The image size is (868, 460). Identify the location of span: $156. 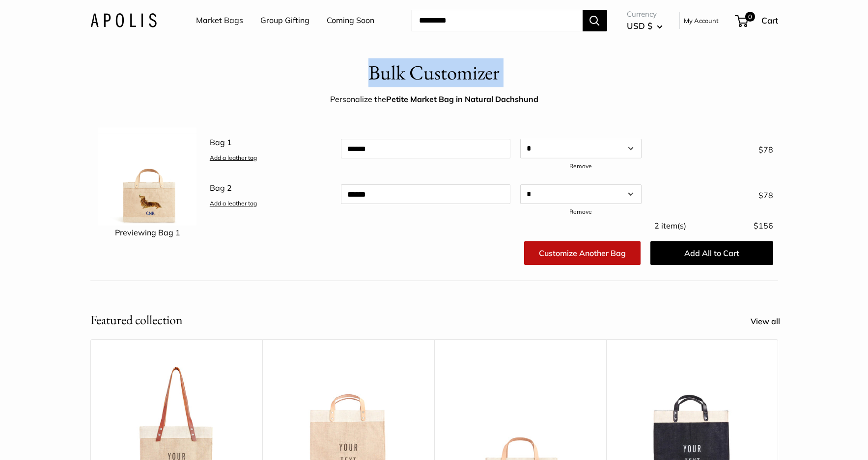
(764, 226).